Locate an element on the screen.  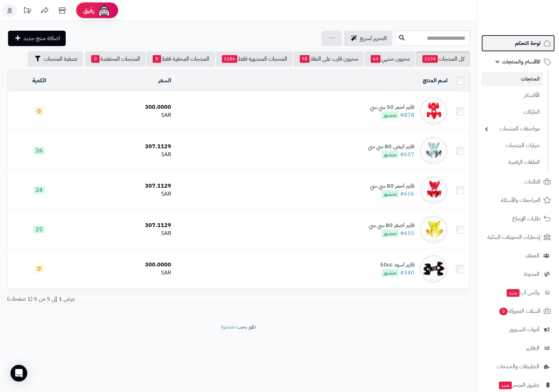
span: التحرير لسريع is located at coordinates (373, 38).